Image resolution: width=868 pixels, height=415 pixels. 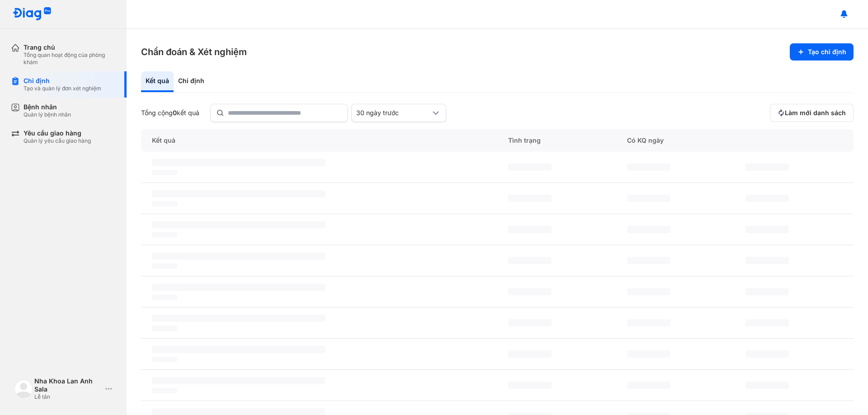 What do you see at coordinates (175, 113) in the screenshot?
I see `span: 0` at bounding box center [175, 113].